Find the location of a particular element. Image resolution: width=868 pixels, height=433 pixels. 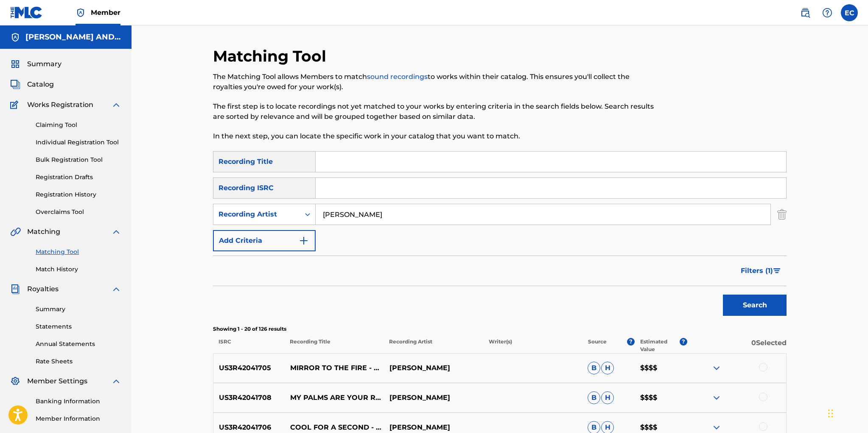

p: MY PALMS ARE YOUR REFERENCE TO HOLD TO YOUR HEART - ALTERNATE VERSION is located at coordinates (334, 398).